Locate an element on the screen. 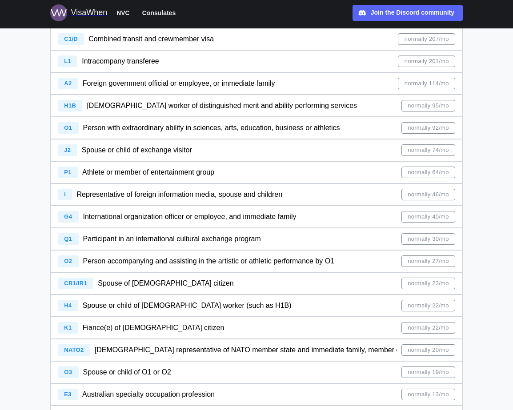 The width and height of the screenshot is (513, 410). span: Spouse or child of O1 or O2 is located at coordinates (127, 372).